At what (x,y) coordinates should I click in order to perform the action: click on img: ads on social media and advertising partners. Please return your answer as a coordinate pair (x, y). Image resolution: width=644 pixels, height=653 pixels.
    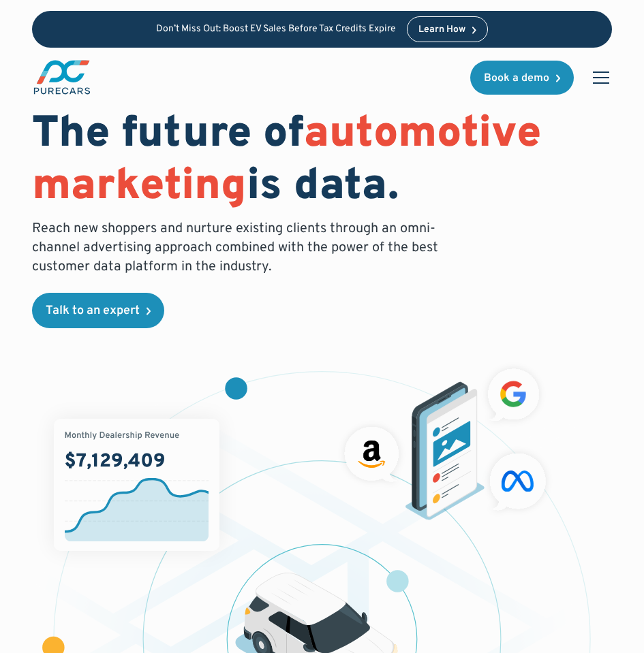
    Looking at the image, I should click on (445, 441).